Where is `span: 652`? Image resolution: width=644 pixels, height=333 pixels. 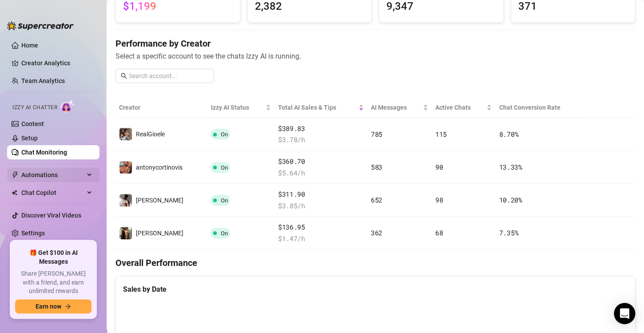 span: 652 is located at coordinates (377, 199).